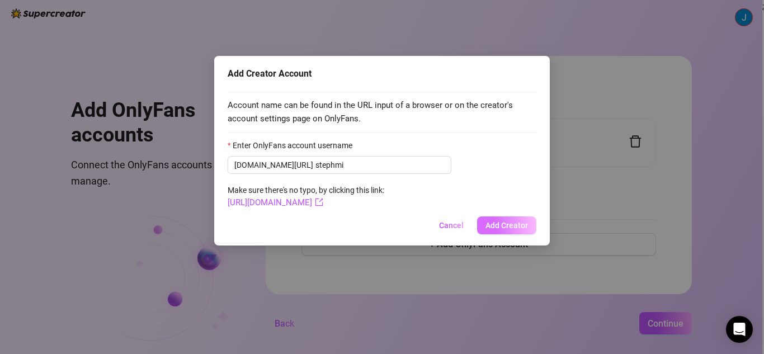 The image size is (764, 354). I want to click on span: Cancel, so click(451, 225).